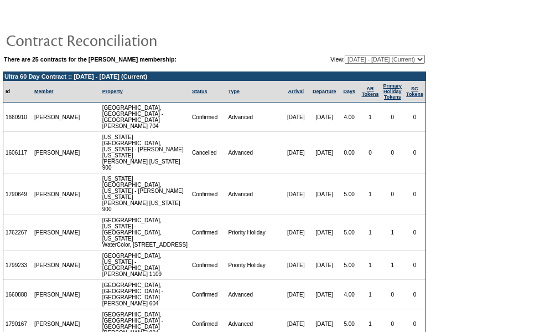 The width and height of the screenshot is (545, 332). I want to click on td: 1799233, so click(18, 265).